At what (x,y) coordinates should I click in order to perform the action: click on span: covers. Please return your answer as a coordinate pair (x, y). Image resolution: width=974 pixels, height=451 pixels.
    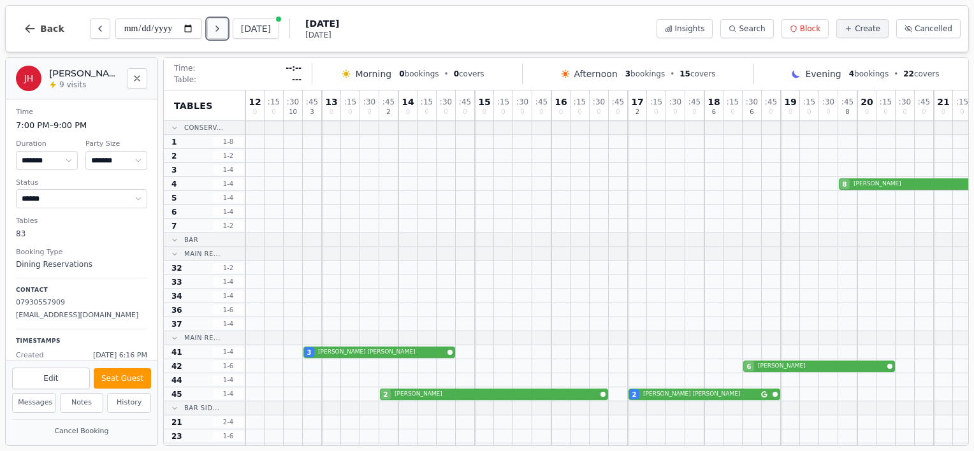
    Looking at the image, I should click on (469, 74).